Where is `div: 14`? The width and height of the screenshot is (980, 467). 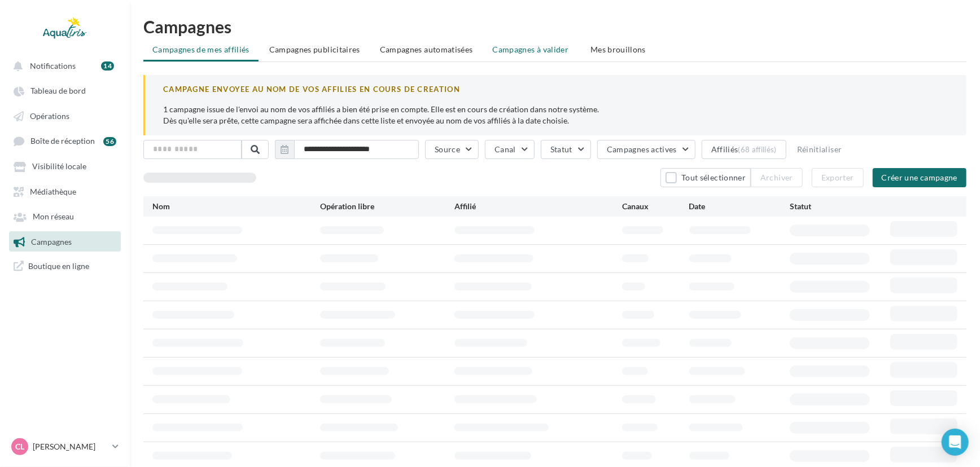 div: 14 is located at coordinates (108, 66).